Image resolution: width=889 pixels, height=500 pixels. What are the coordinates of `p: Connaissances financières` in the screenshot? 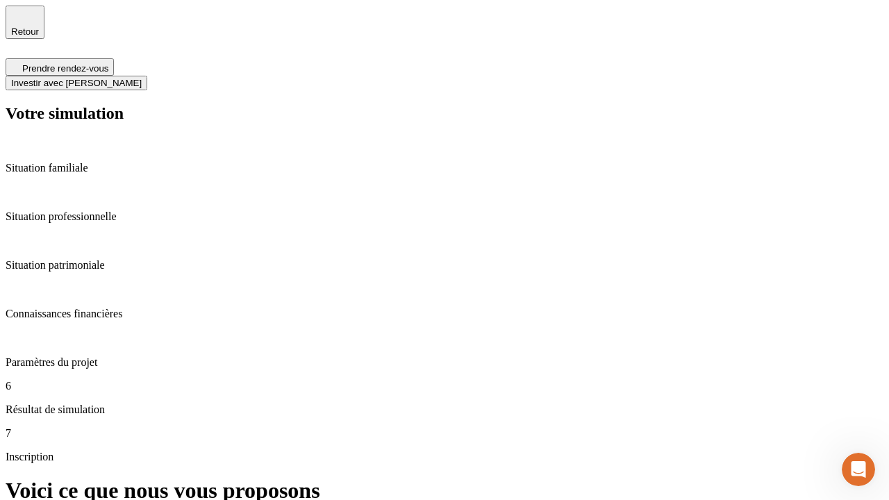 It's located at (445, 314).